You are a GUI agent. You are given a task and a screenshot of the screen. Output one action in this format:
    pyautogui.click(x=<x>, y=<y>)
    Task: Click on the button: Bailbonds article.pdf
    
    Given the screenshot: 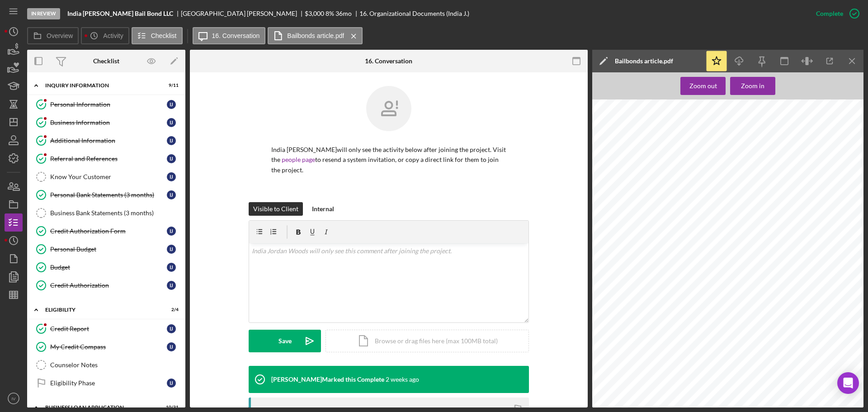 What is the action you would take?
    pyautogui.click(x=315, y=36)
    